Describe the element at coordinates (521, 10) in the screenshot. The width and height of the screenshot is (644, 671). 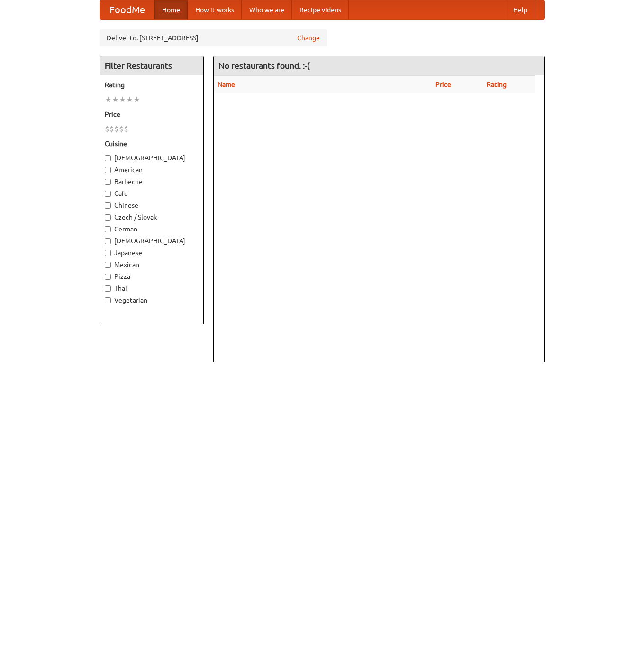
I see `a: Help` at that location.